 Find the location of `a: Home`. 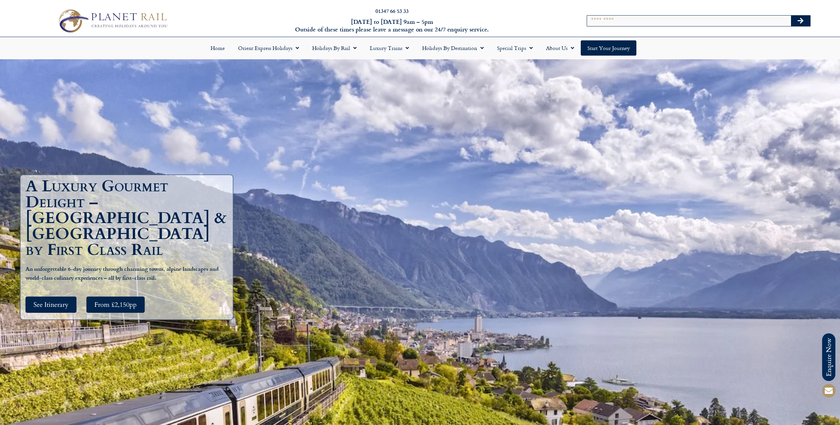

a: Home is located at coordinates (218, 48).